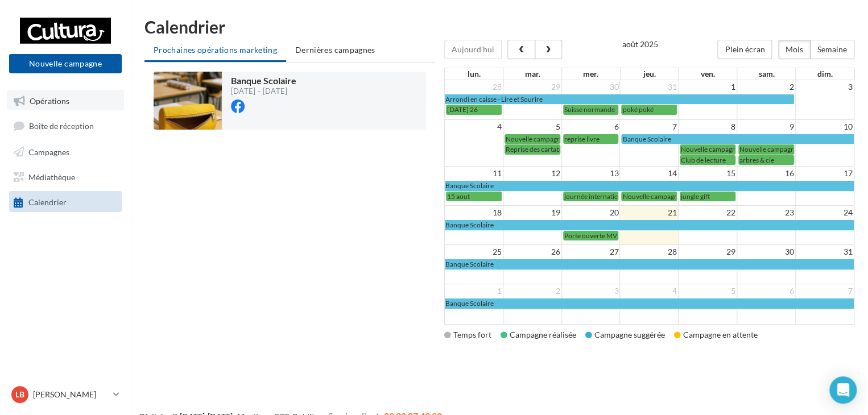  I want to click on a: Club de lecture, so click(708, 160).